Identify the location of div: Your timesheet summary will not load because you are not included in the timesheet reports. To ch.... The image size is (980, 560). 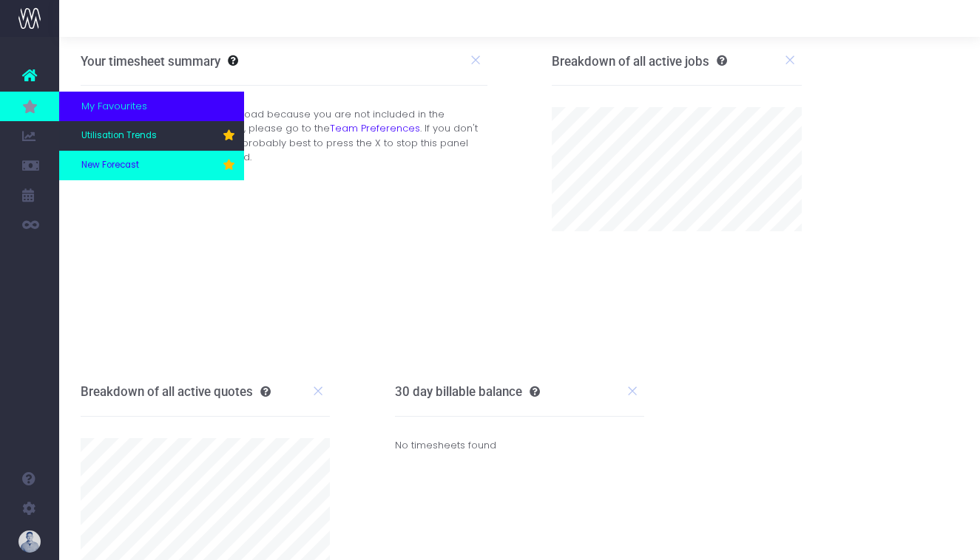
(284, 136).